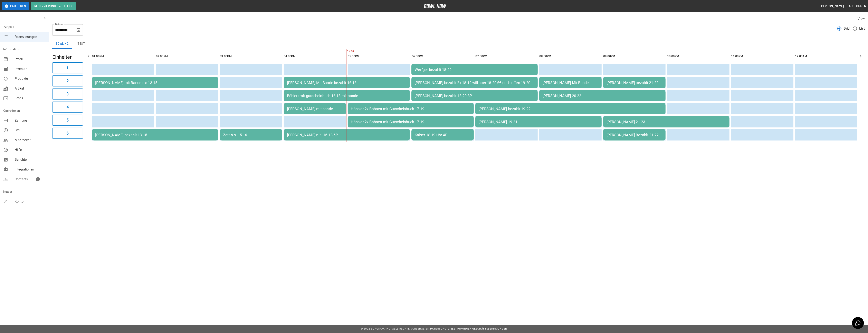 The width and height of the screenshot is (868, 333). I want to click on th: 02:00PM, so click(187, 56).